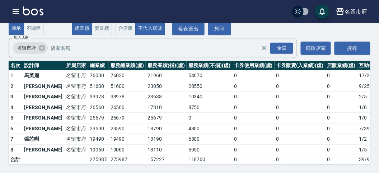 Image resolution: width=379 pixels, height=173 pixels. Describe the element at coordinates (264, 48) in the screenshot. I see `button: Clear` at that location.